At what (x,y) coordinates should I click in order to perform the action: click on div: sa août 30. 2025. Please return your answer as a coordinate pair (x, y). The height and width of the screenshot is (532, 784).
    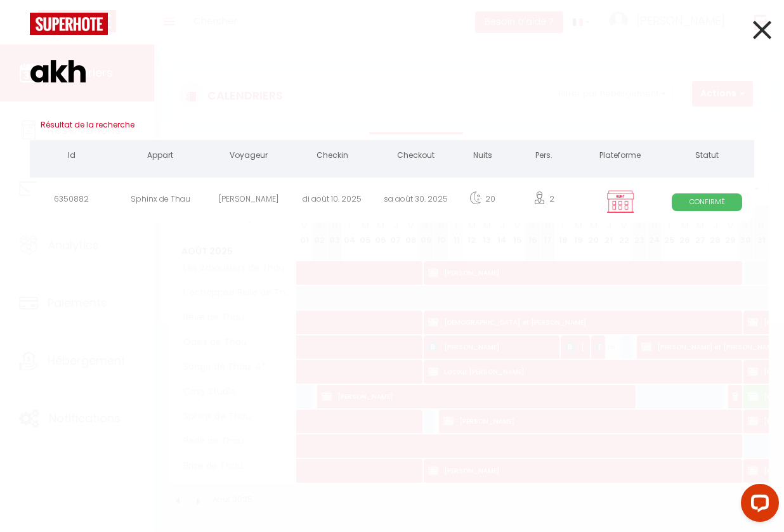
    Looking at the image, I should click on (415, 201).